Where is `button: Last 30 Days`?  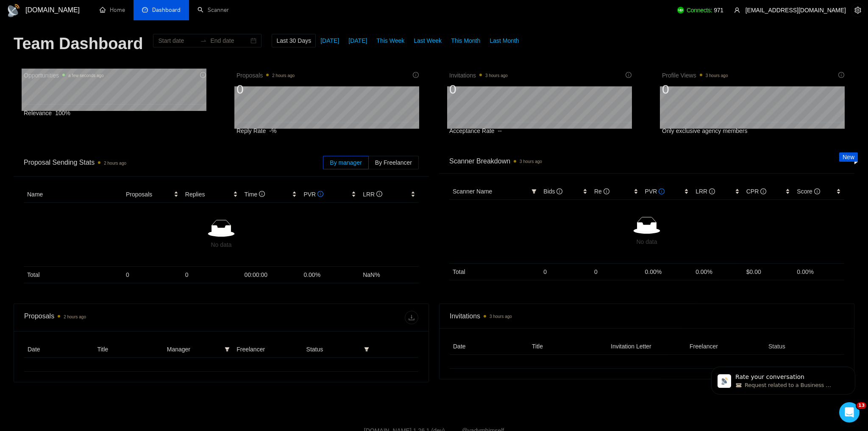 button: Last 30 Days is located at coordinates (294, 40).